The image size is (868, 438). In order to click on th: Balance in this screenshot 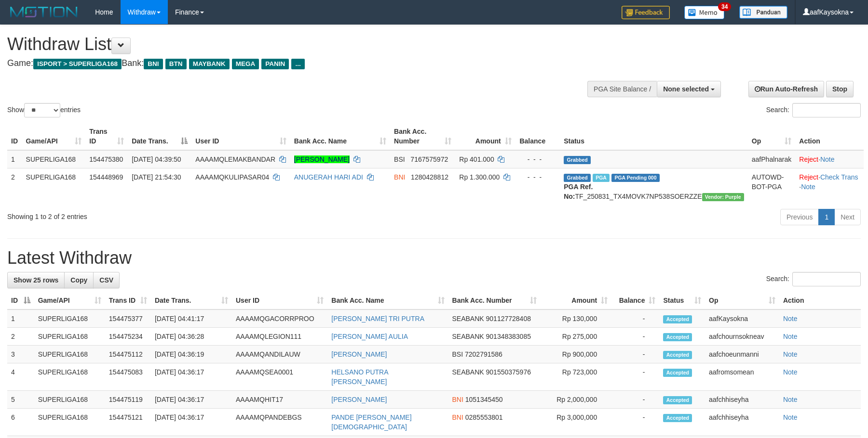, I will do `click(538, 136)`.